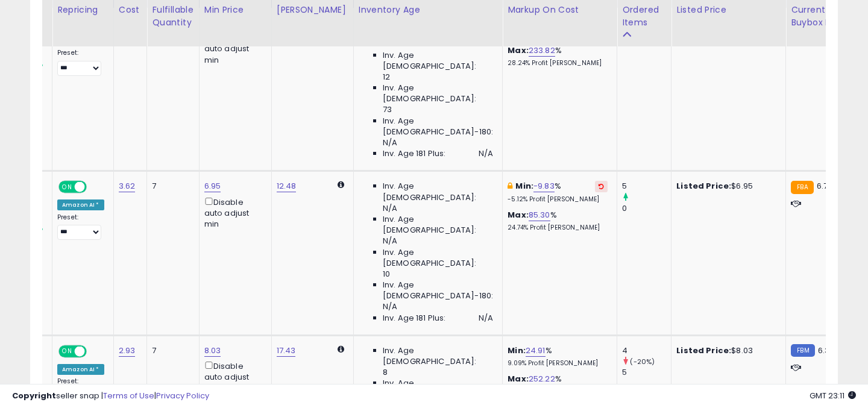 This screenshot has height=408, width=868. What do you see at coordinates (542, 50) in the screenshot?
I see `a: 233.82` at bounding box center [542, 50].